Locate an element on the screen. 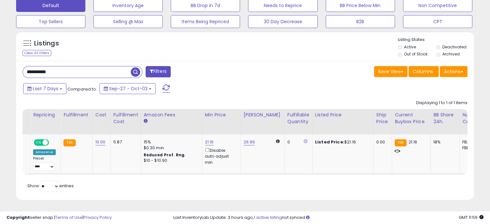 This screenshot has width=490, height=224. div: Fulfillable Quantity is located at coordinates (299, 118).